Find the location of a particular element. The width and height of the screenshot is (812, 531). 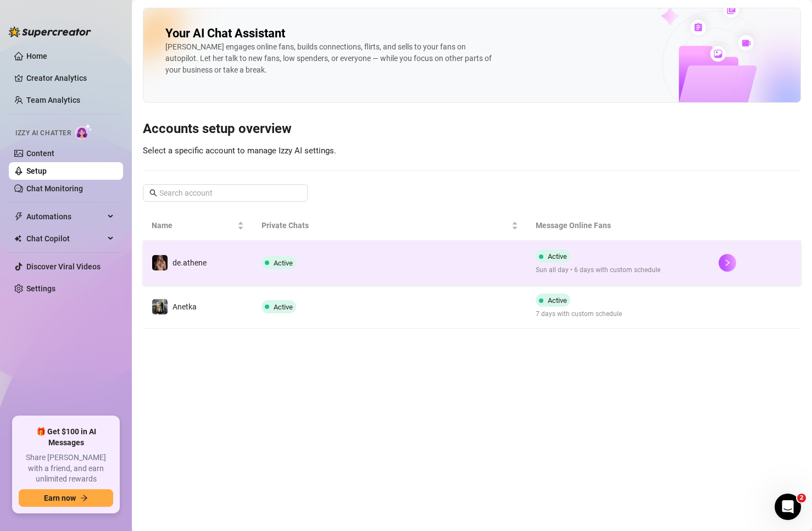

th: Name is located at coordinates (198, 225).